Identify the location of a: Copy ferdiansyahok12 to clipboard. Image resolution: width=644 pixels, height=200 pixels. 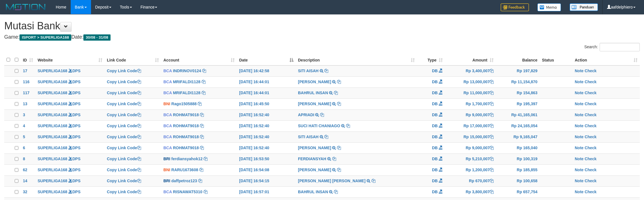
(205, 159).